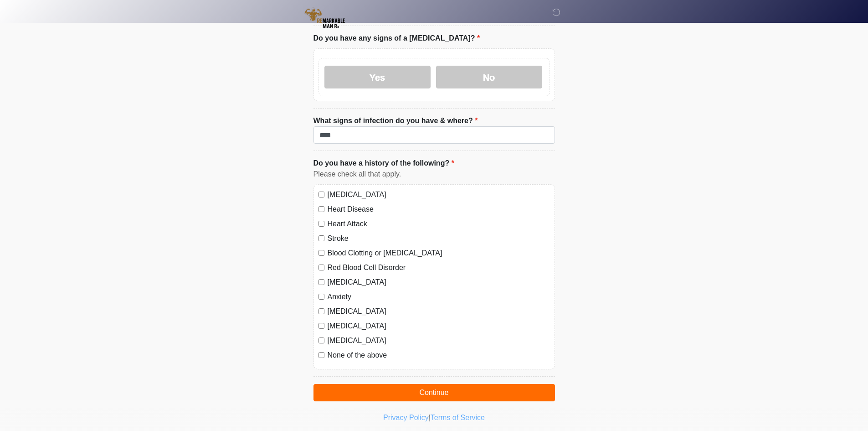 This screenshot has width=868, height=431. What do you see at coordinates (457, 417) in the screenshot?
I see `a: Terms of Service` at bounding box center [457, 417].